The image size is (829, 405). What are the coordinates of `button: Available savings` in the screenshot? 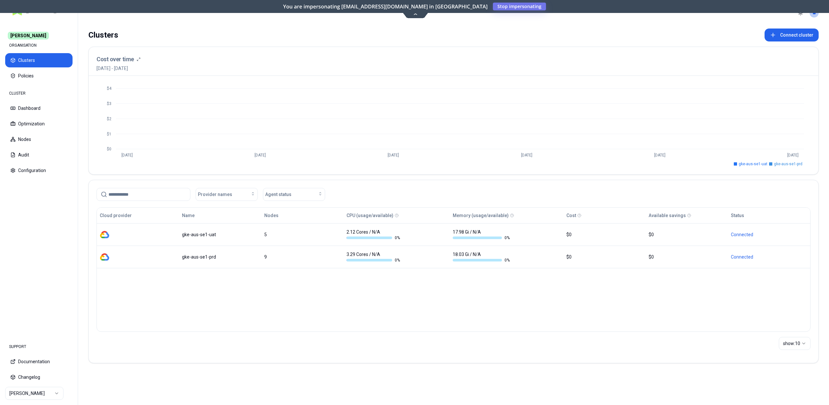 It's located at (667, 215).